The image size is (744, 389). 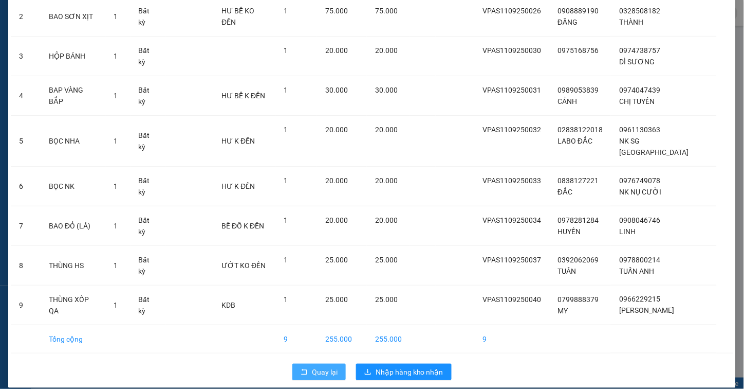 I want to click on span: Nhập hàng kho nhận, so click(x=410, y=372).